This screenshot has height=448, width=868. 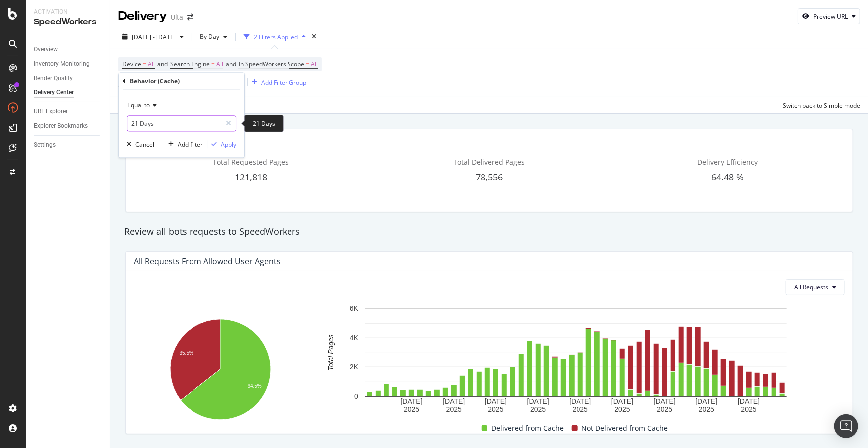 What do you see at coordinates (222, 145) in the screenshot?
I see `button: Apply` at bounding box center [222, 145].